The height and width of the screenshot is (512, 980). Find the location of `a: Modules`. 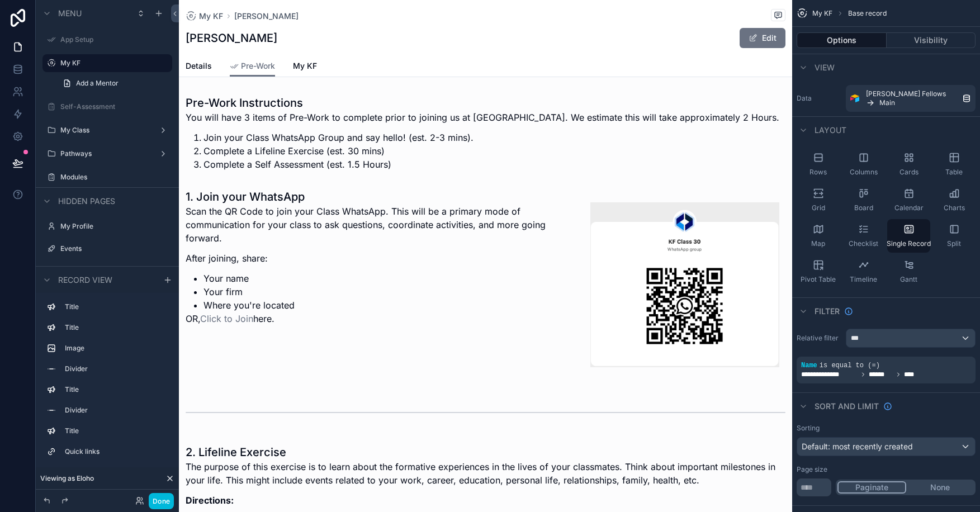

a: Modules is located at coordinates (113, 177).